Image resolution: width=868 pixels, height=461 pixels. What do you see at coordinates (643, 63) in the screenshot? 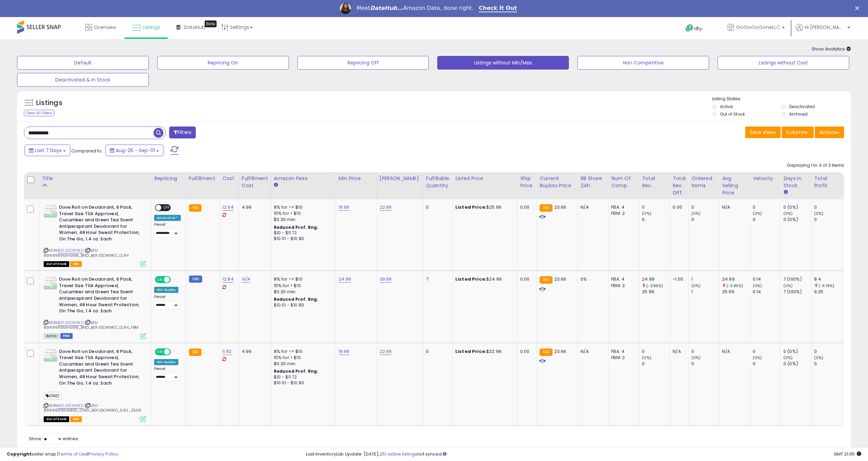
I see `button: Non Competitive` at bounding box center [643, 63].